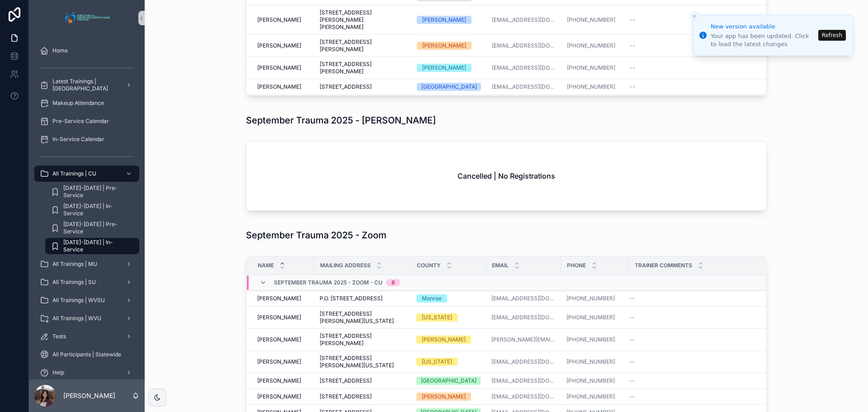 This screenshot has width=868, height=412. What do you see at coordinates (694, 16) in the screenshot?
I see `button: Close toast` at bounding box center [694, 16].